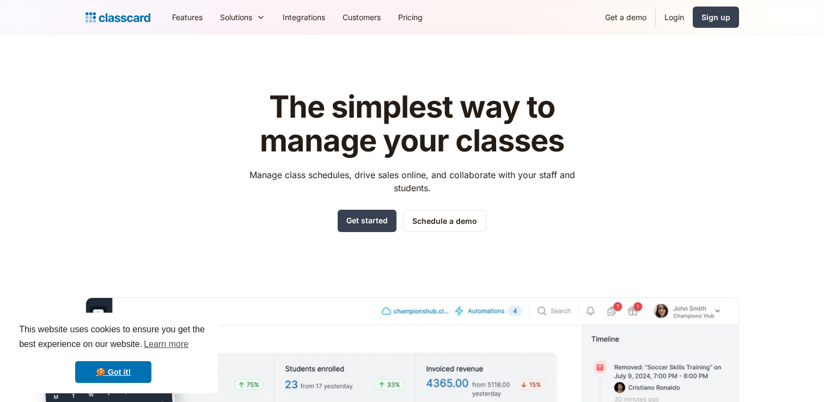 Image resolution: width=824 pixels, height=402 pixels. Describe the element at coordinates (113, 353) in the screenshot. I see `div: cookieconsent` at that location.